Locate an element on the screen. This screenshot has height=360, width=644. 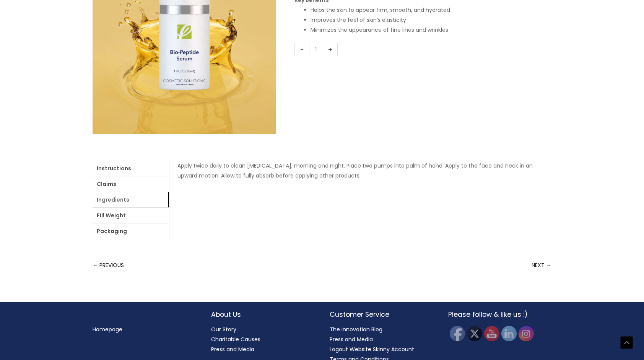
img: Twitter is located at coordinates (475, 334).